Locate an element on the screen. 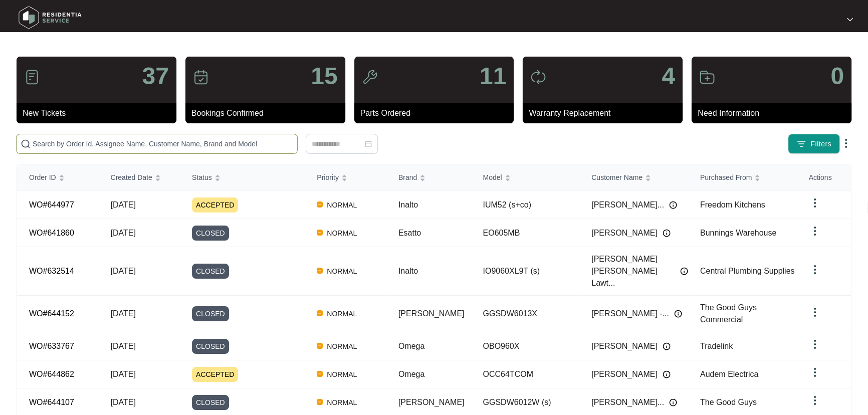 This screenshot has width=868, height=415. span: Freedom Kitchens is located at coordinates (733, 204).